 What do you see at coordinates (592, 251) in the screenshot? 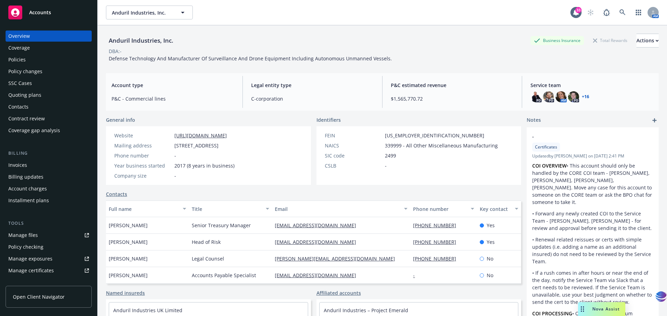
I see `p: • Renewal related reissues or certs with simple updates (i.e. adding a name as an additional insu...` at bounding box center [592, 251].